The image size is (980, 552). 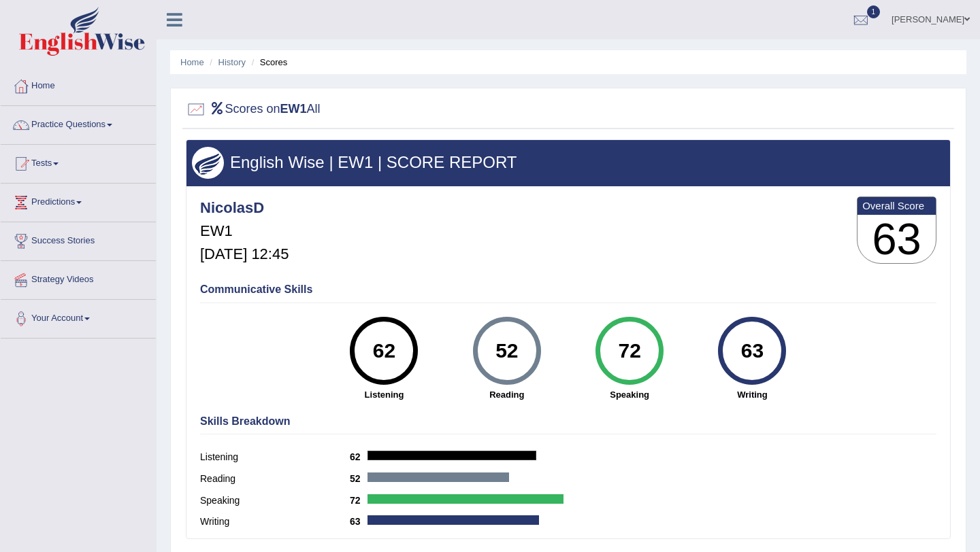 What do you see at coordinates (268, 62) in the screenshot?
I see `li: Scores` at bounding box center [268, 62].